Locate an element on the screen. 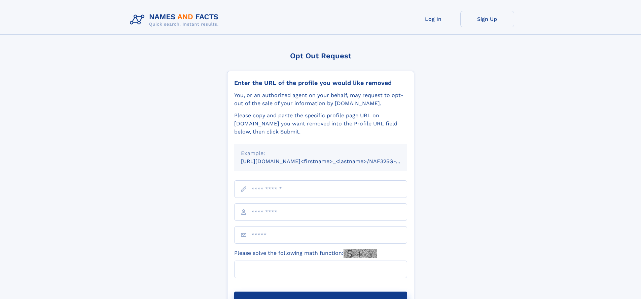 This screenshot has height=299, width=641. label: Please solve the following math function: is located at coordinates (306, 253).